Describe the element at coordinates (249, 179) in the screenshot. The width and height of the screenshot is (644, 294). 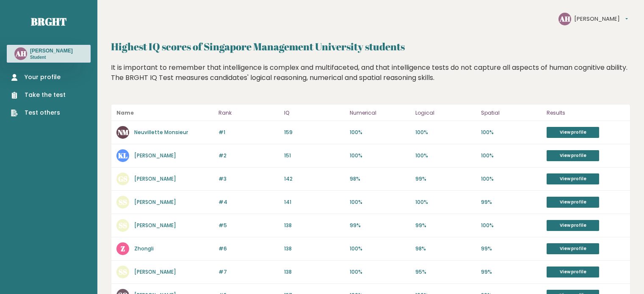
I see `p: #3` at that location.